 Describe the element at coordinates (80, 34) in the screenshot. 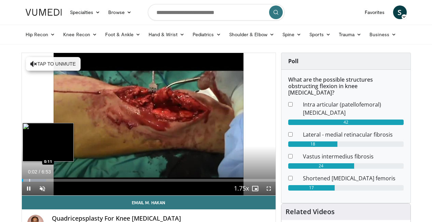

I see `a: Knee Recon` at that location.